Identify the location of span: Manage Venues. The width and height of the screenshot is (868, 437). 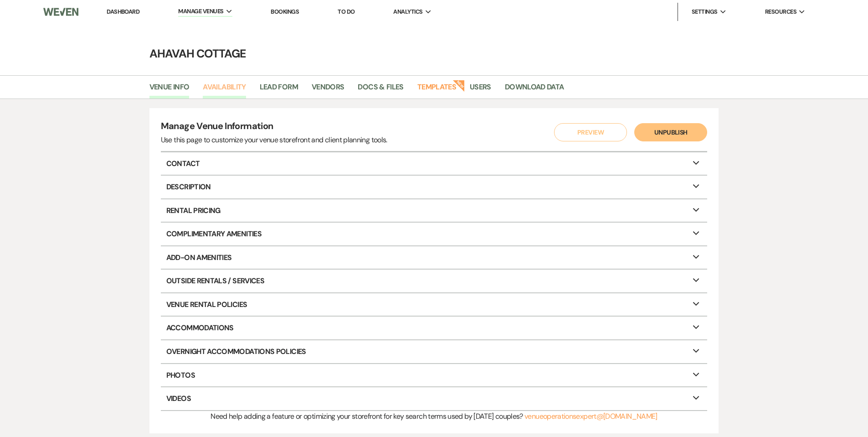
(201, 11).